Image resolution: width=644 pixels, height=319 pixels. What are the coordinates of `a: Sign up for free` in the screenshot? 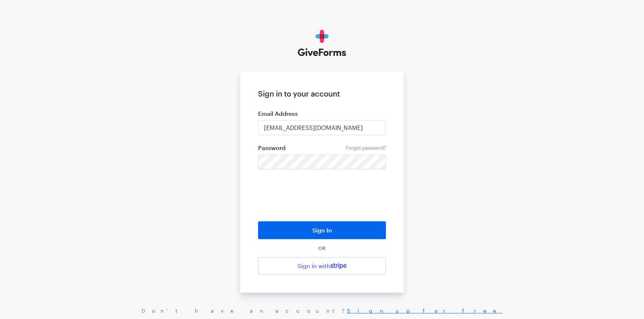 It's located at (425, 311).